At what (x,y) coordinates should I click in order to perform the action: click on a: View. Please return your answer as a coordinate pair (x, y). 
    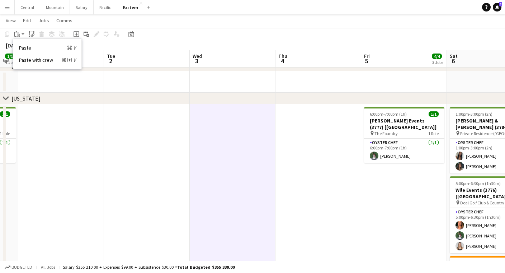
    Looking at the image, I should click on (11, 20).